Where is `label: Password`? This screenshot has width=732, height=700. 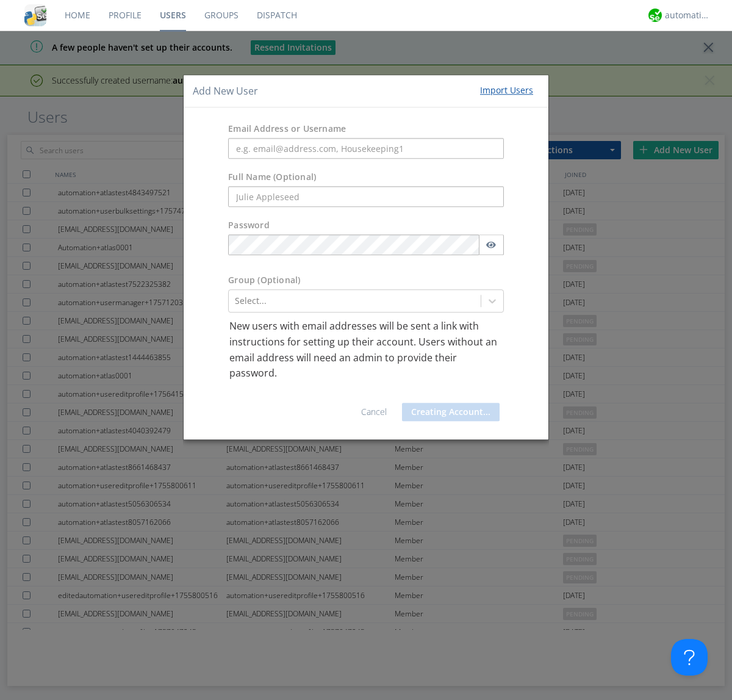
label: Password is located at coordinates (249, 226).